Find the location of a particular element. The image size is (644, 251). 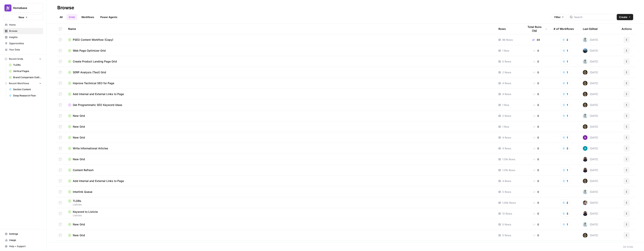

a: Improve Technical SEO for Page is located at coordinates (280, 83).